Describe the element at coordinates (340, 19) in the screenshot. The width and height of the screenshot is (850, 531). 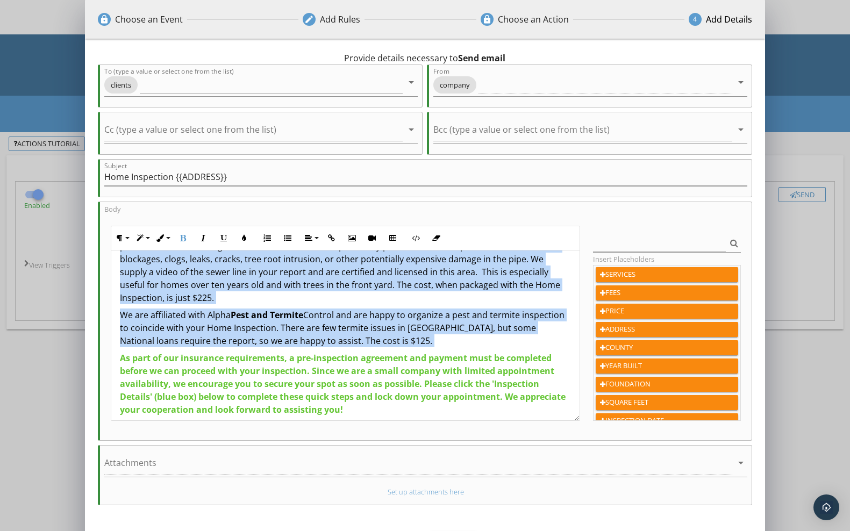
I see `div: Add Rules` at that location.